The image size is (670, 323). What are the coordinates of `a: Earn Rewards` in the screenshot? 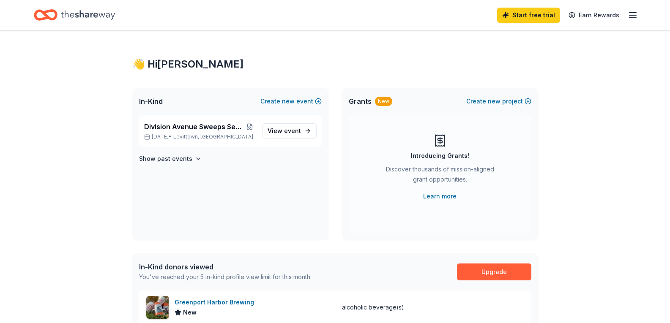 It's located at (594, 15).